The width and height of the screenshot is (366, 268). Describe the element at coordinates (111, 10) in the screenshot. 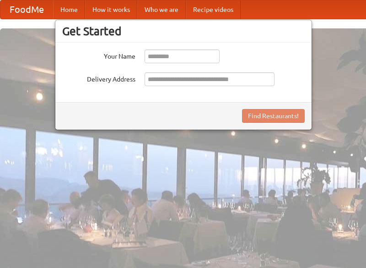

I see `a: How it works` at that location.